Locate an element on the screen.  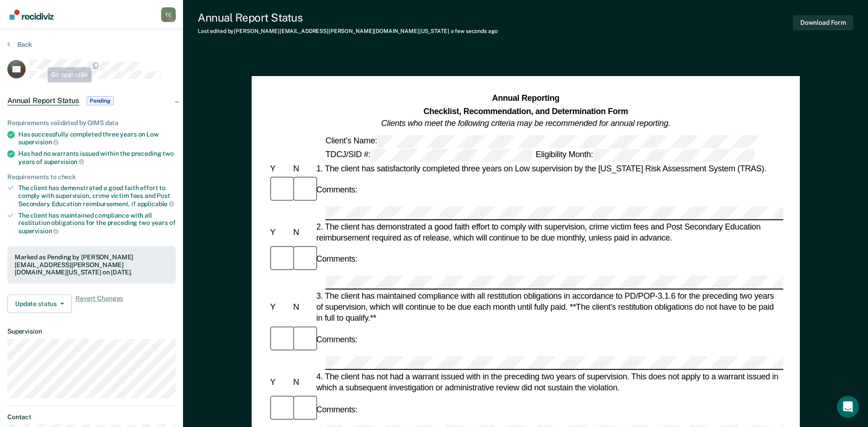
span: Annual Report Status is located at coordinates (43, 101).